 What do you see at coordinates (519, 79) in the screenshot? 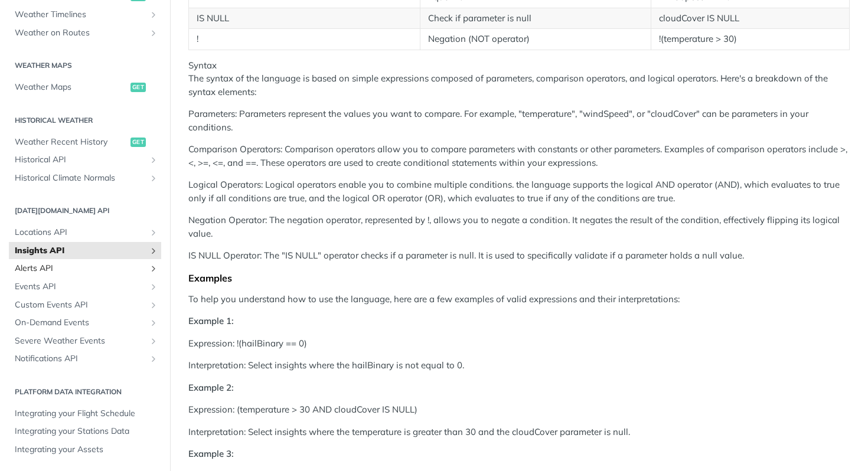
I see `p: Syntax The syntax of the language is based on simple expressions composed of parameters, comparis...` at bounding box center [519, 79].